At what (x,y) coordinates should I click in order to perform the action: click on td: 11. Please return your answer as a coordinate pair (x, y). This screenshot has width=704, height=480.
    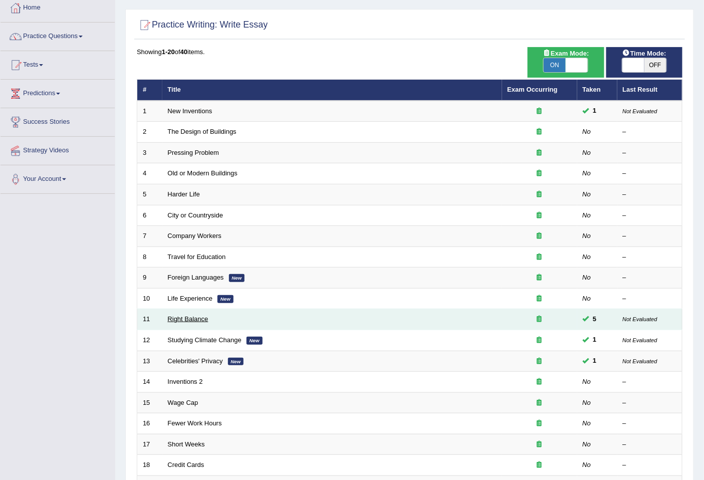
    Looking at the image, I should click on (150, 320).